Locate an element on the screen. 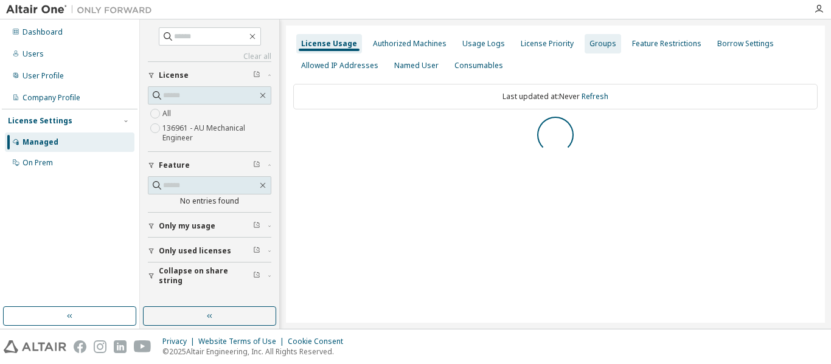  div: Named User is located at coordinates (416, 66).